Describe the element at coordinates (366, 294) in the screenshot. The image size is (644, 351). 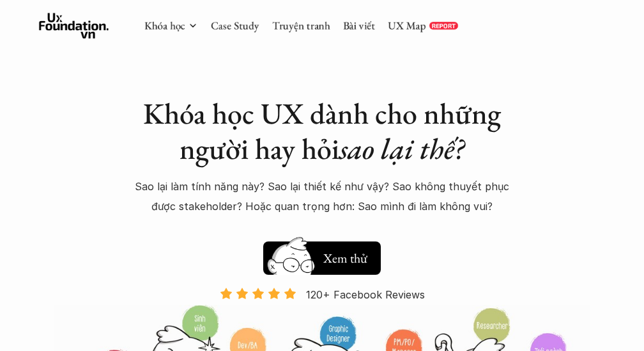
I see `p: 120+ Facebook Reviews` at that location.